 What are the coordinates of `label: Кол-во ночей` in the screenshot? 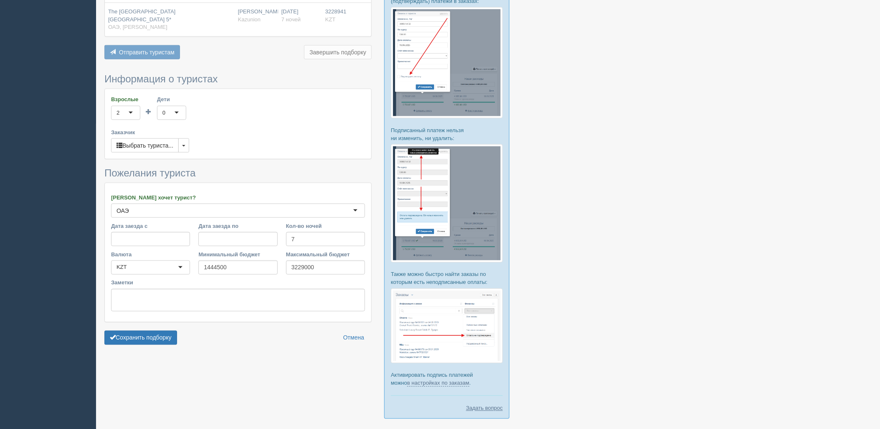 It's located at (325, 226).